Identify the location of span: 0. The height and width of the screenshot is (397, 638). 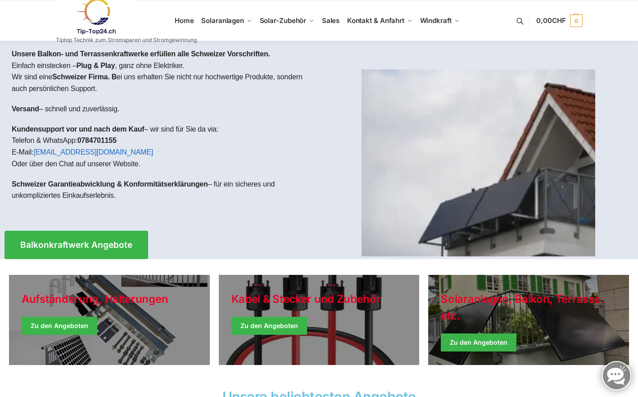
(576, 21).